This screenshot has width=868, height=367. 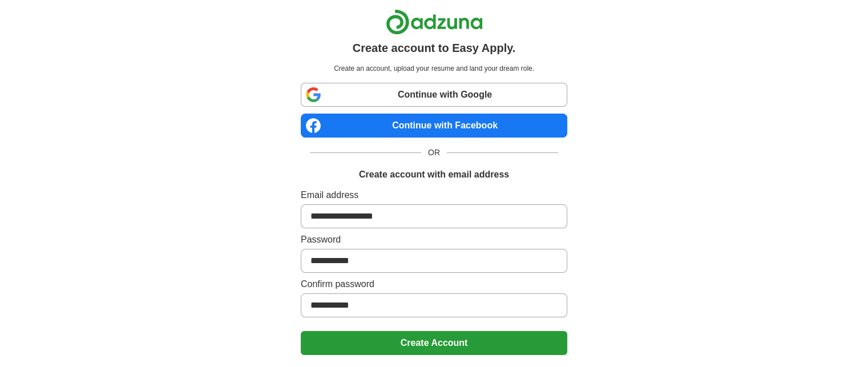 What do you see at coordinates (434, 239) in the screenshot?
I see `label: Password` at bounding box center [434, 239].